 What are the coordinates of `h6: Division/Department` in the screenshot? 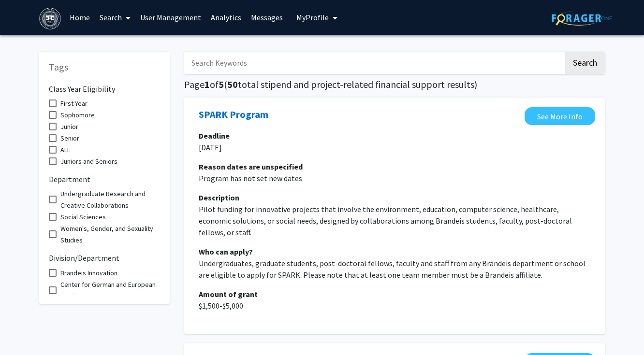 It's located at (105, 254).